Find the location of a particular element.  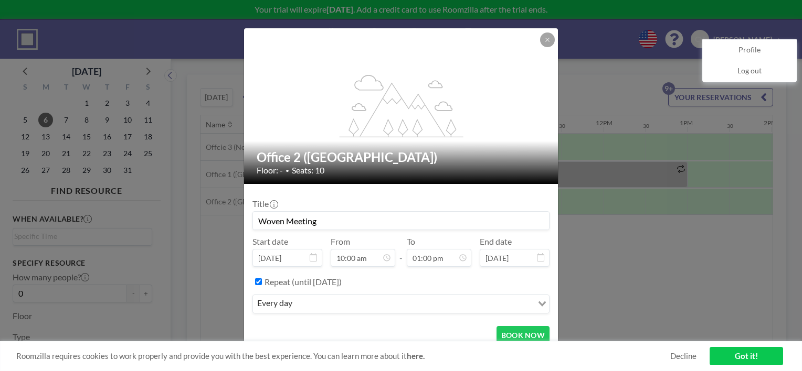

g: flex-grow: 1.2; is located at coordinates (401, 105).